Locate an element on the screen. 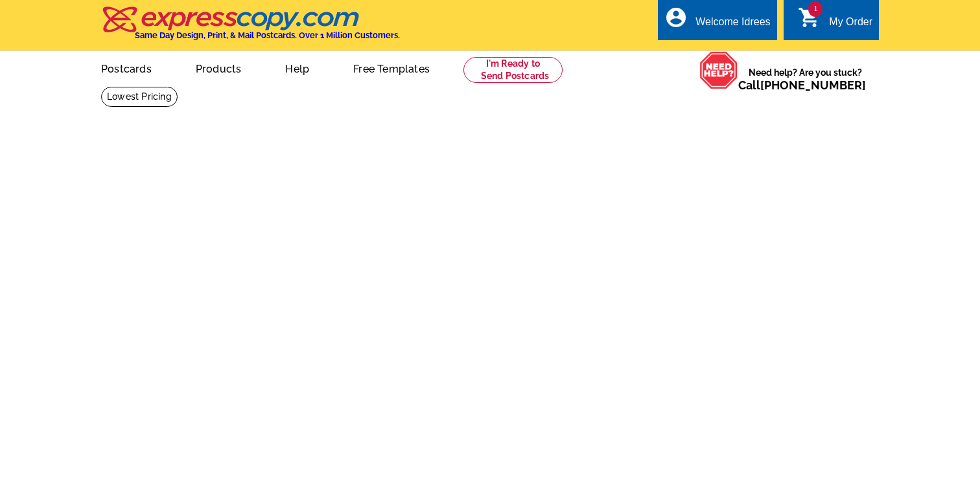  img: help is located at coordinates (719, 70).